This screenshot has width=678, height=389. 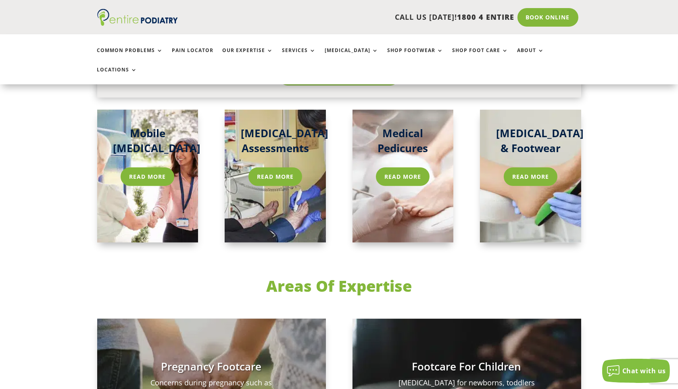 What do you see at coordinates (531, 56) in the screenshot?
I see `a: About` at bounding box center [531, 56].